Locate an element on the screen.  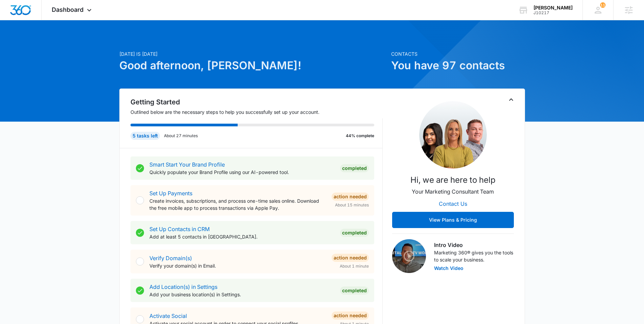
span: About 15 minutes is located at coordinates (352, 205).